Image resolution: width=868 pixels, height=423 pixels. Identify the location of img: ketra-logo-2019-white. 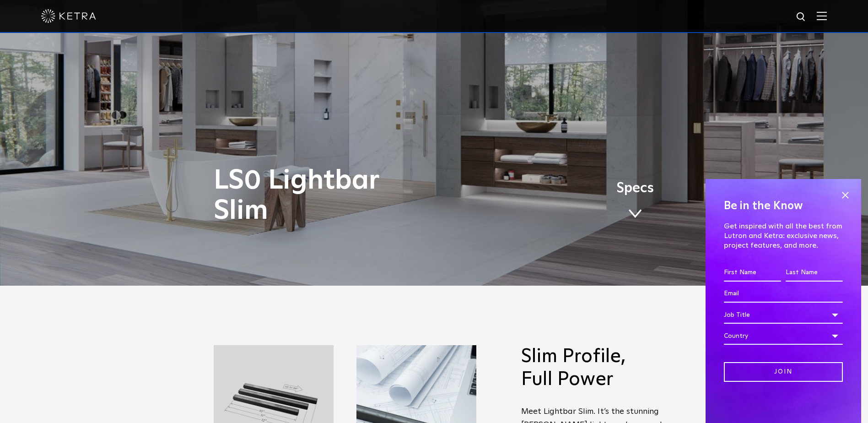
(69, 16).